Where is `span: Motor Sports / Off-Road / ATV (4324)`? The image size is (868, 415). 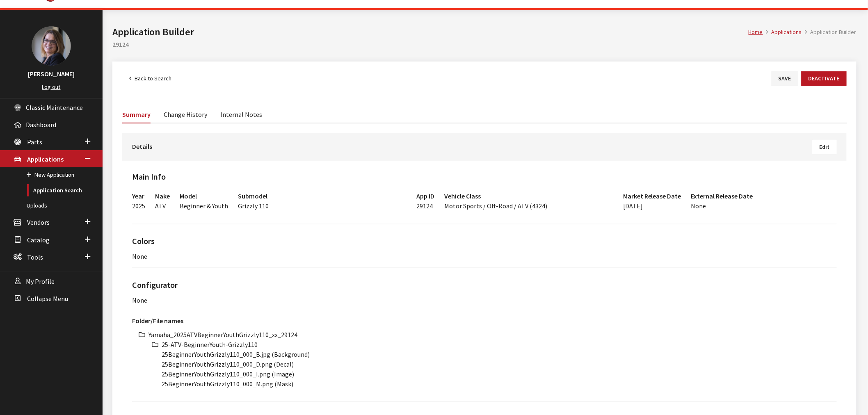
span: Motor Sports / Off-Road / ATV (4324) is located at coordinates (496, 206).